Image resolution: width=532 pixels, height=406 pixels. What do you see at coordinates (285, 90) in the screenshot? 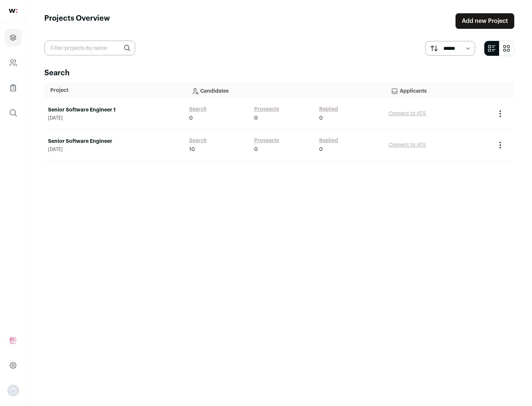
I see `p: Candidates` at bounding box center [285, 90].